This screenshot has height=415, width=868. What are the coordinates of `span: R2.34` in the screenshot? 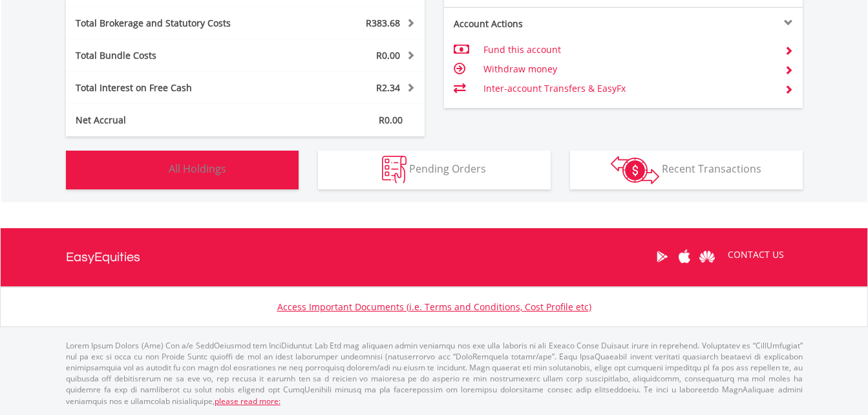 It's located at (388, 87).